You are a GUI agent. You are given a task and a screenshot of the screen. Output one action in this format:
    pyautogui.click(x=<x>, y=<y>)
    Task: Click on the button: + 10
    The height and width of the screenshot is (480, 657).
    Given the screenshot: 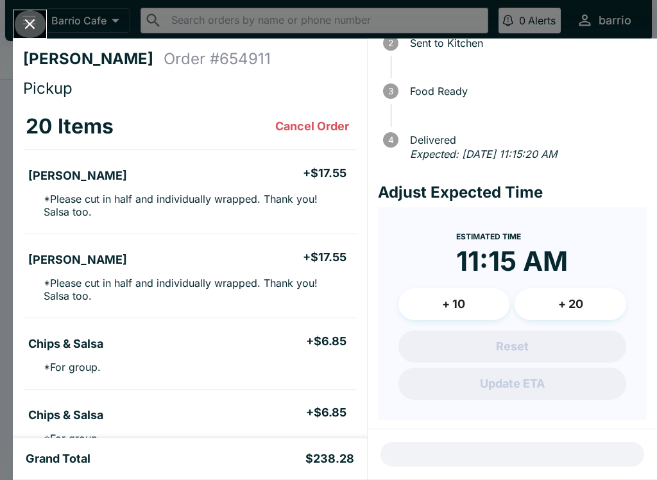 What is the action you would take?
    pyautogui.click(x=454, y=304)
    